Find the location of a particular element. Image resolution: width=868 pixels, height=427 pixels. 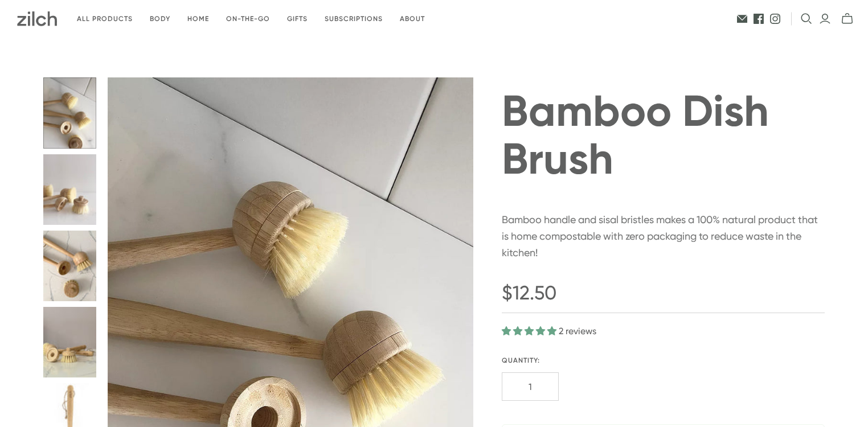

img: Zilch has done the hard yards and handpicked the best ethical and sustainable products for you an... is located at coordinates (37, 19).